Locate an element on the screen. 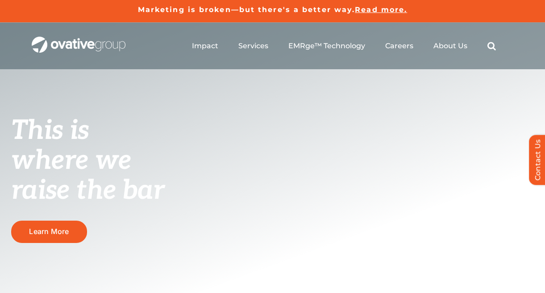  span: This is is located at coordinates (50, 131).